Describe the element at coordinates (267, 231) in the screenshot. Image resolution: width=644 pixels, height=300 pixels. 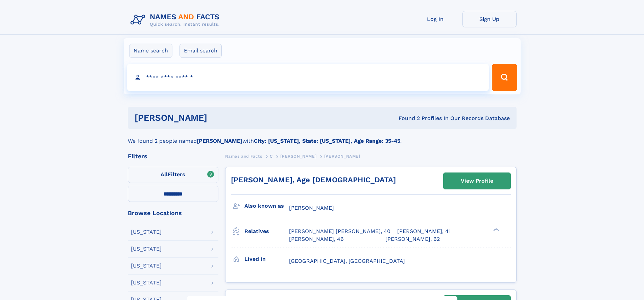
I see `h3: Relatives` at that location.